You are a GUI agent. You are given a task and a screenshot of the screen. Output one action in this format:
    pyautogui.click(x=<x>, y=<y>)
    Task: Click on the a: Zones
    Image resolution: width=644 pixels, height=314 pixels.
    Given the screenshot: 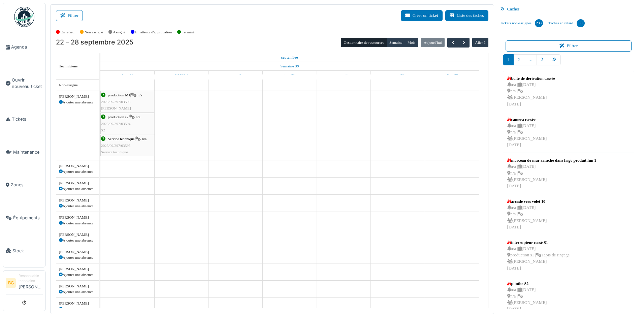 What is the action you would take?
    pyautogui.click(x=24, y=185)
    